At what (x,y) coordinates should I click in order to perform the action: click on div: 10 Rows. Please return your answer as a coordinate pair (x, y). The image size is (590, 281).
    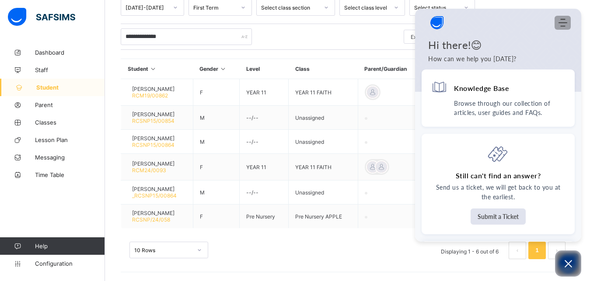
    Looking at the image, I should click on (163, 250).